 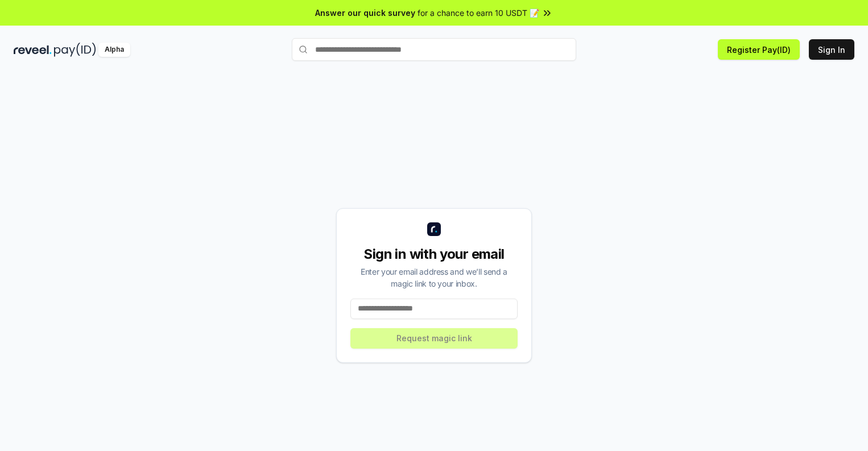 I want to click on img: logo_small, so click(x=434, y=229).